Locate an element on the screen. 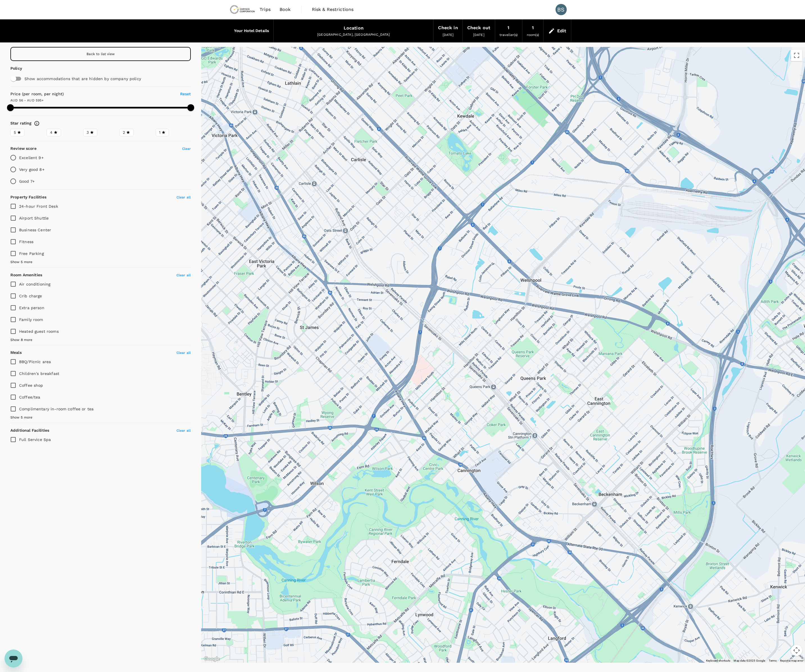 This screenshot has width=805, height=672. p: Very good 8+ is located at coordinates (32, 170).